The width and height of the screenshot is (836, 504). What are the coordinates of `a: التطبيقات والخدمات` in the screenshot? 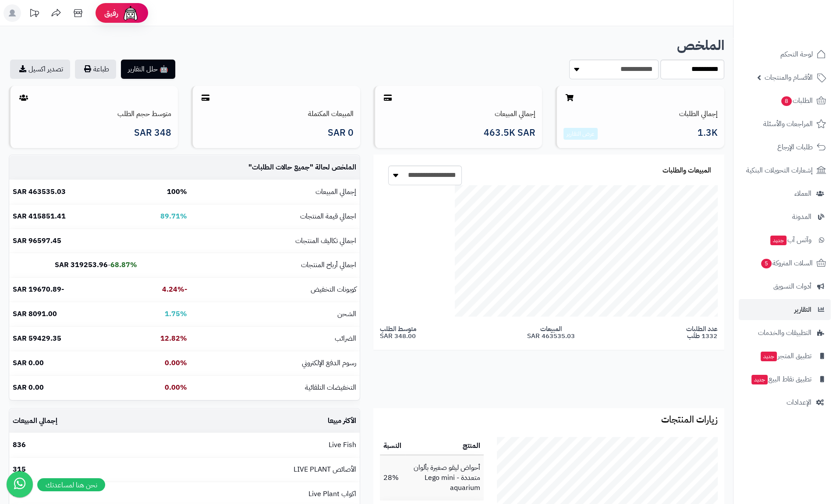 It's located at (785, 333).